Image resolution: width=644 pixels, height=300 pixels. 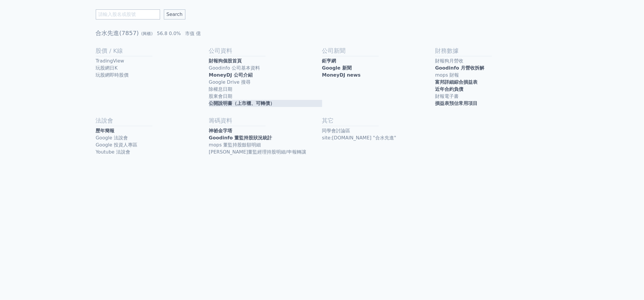 I want to click on h2: 股價 / K線, so click(x=153, y=51).